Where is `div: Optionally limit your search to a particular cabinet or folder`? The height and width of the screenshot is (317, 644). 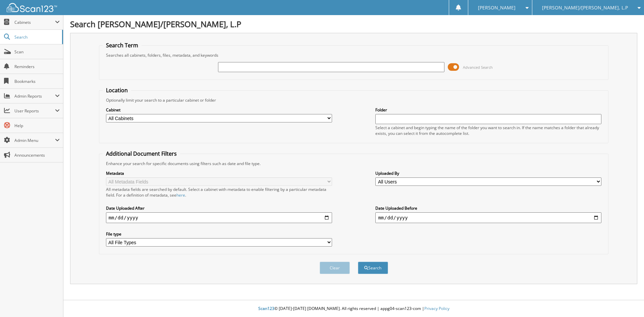 div: Optionally limit your search to a particular cabinet or folder is located at coordinates (354, 100).